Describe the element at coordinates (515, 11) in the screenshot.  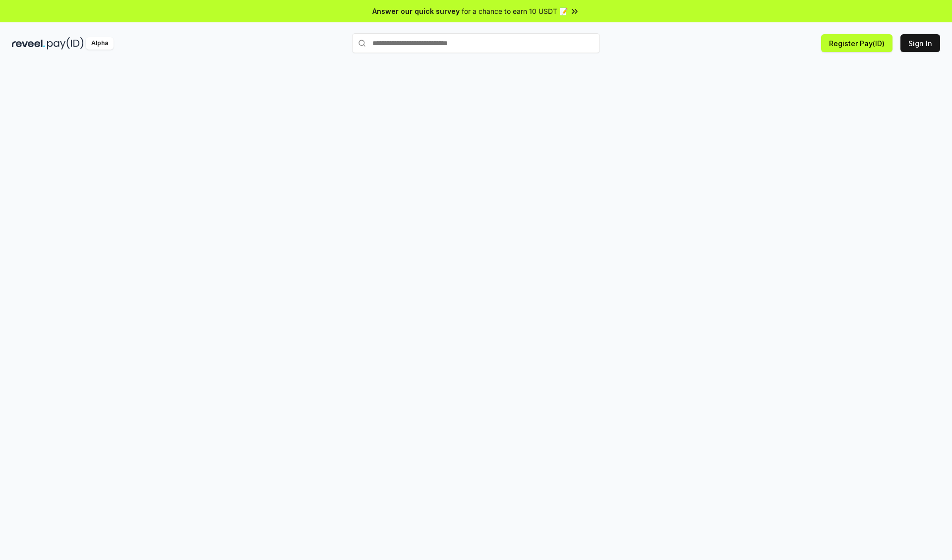
I see `span: for a chance to earn 10 USDT 📝` at that location.